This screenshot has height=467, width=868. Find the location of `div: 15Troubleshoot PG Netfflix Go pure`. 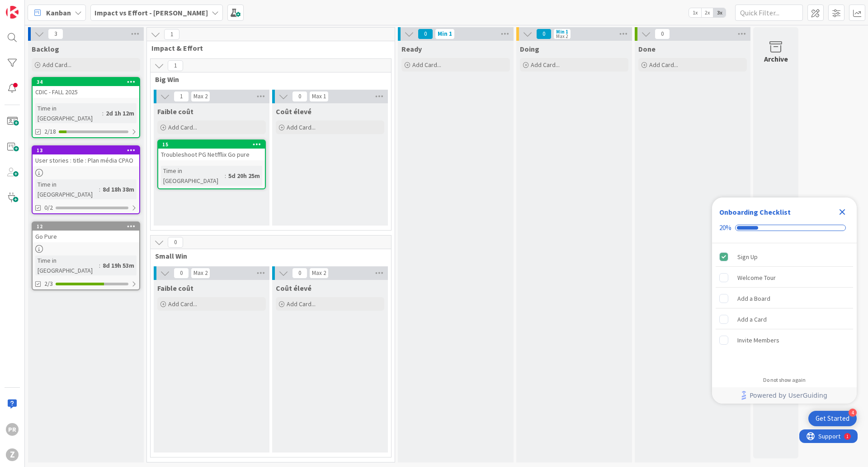

div: 15Troubleshoot PG Netfflix Go pure is located at coordinates (212, 150).